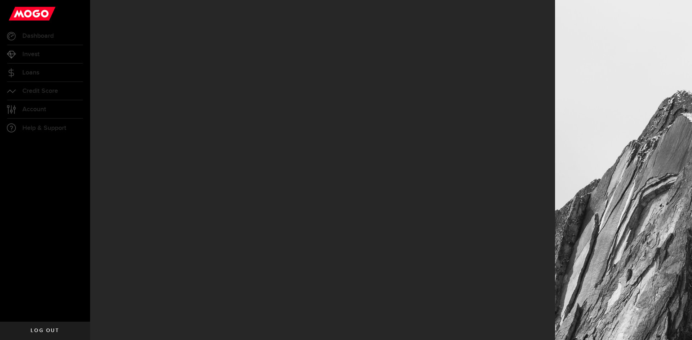  I want to click on span: Account, so click(34, 109).